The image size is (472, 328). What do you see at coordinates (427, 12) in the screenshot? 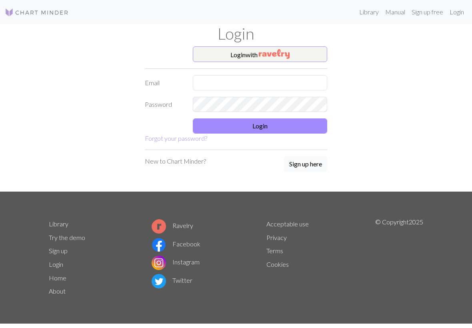
I see `a: Sign up free` at bounding box center [427, 12].